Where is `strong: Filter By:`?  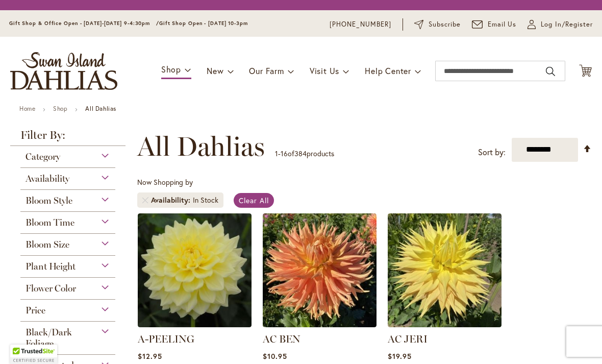 strong: Filter By: is located at coordinates (68, 138).